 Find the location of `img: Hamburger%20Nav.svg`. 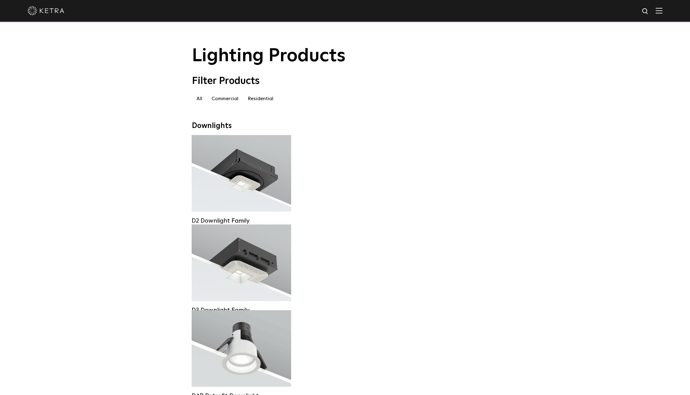

img: Hamburger%20Nav.svg is located at coordinates (659, 10).